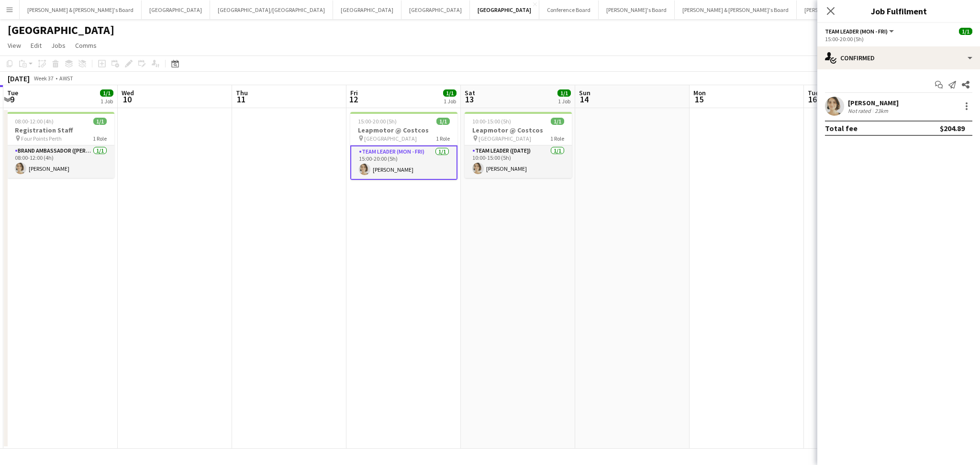 This screenshot has width=980, height=465. Describe the element at coordinates (856, 31) in the screenshot. I see `span: Team Leader (Mon - Fri)` at that location.